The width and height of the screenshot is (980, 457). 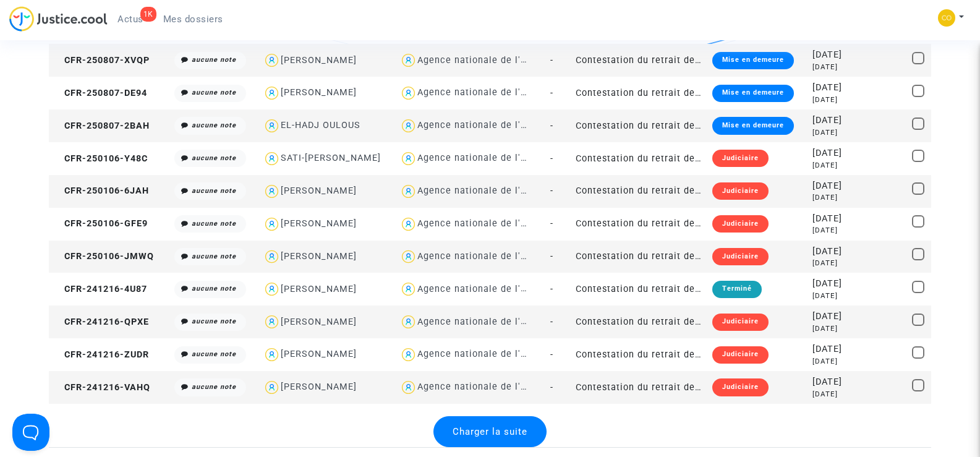 I want to click on span: CFR-250106-6JAH, so click(x=101, y=190).